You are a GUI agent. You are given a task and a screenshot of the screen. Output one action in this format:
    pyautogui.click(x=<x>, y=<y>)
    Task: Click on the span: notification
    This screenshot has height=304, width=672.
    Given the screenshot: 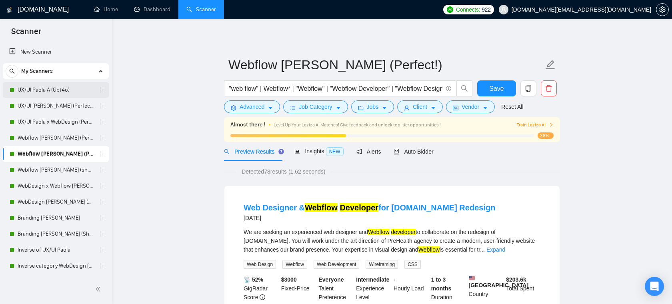 What is the action you would take?
    pyautogui.click(x=359, y=152)
    